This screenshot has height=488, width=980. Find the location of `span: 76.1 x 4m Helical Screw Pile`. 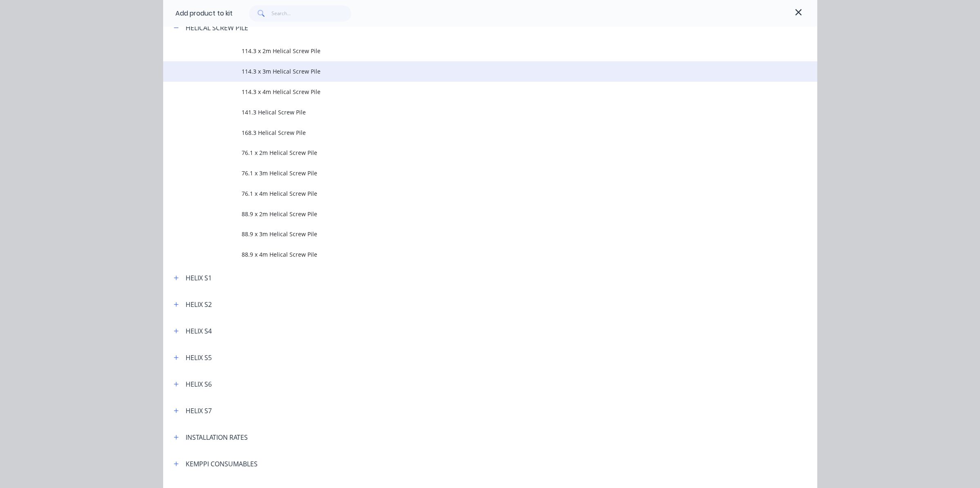

span: 76.1 x 4m Helical Screw Pile is located at coordinates (472, 194).